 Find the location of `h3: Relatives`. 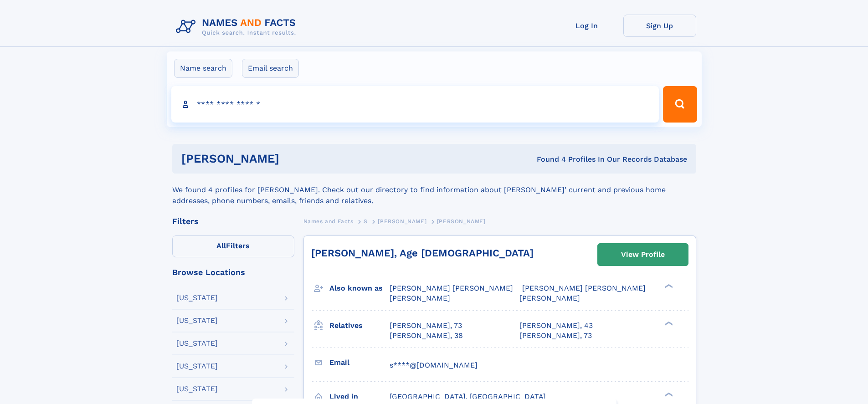

h3: Relatives is located at coordinates (360, 326).